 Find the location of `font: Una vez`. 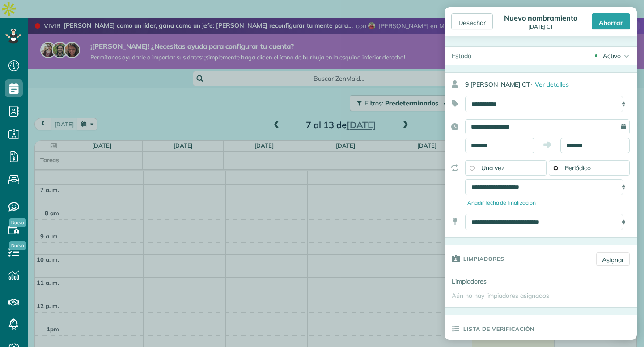

font: Una vez is located at coordinates (493, 168).